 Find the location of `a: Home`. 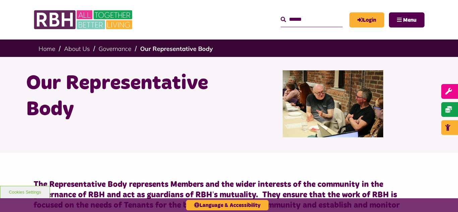

a: Home is located at coordinates (47, 49).